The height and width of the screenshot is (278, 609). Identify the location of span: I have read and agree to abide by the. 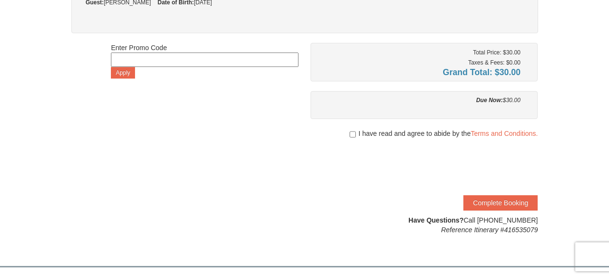
(448, 133).